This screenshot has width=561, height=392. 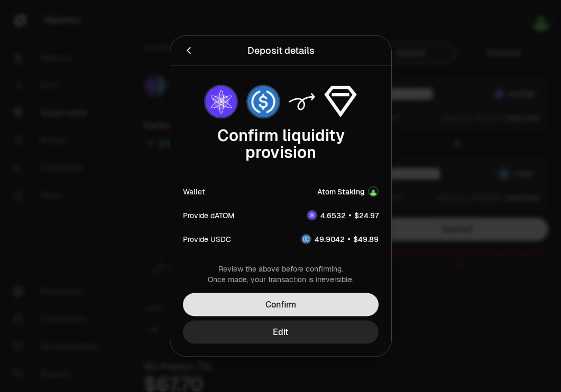 What do you see at coordinates (189, 50) in the screenshot?
I see `button: Back` at bounding box center [189, 50].